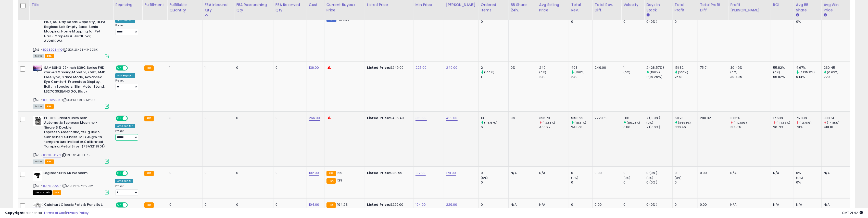 Image resolution: width=868 pixels, height=218 pixels. What do you see at coordinates (53, 50) in the screenshot?
I see `a: B0B89C8H4Q` at bounding box center [53, 50].